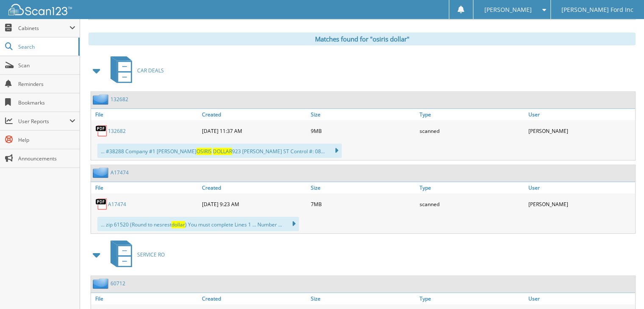  Describe the element at coordinates (46, 84) in the screenshot. I see `span: Reminders` at that location.